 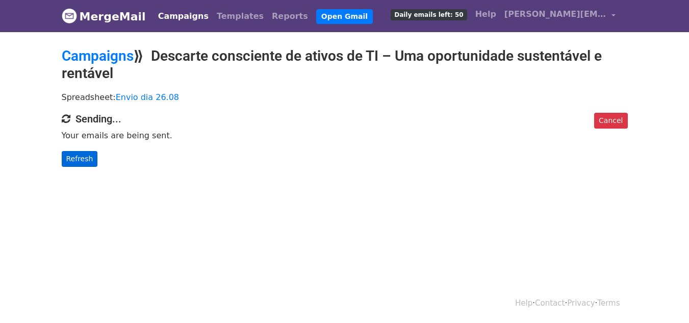 What do you see at coordinates (344, 16) in the screenshot?
I see `a: Open Gmail` at bounding box center [344, 16].